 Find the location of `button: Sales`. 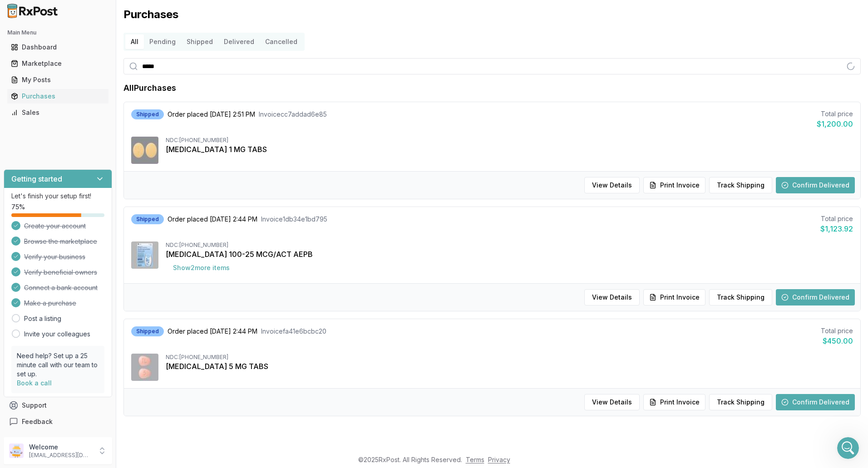

button: Sales is located at coordinates (58, 112).